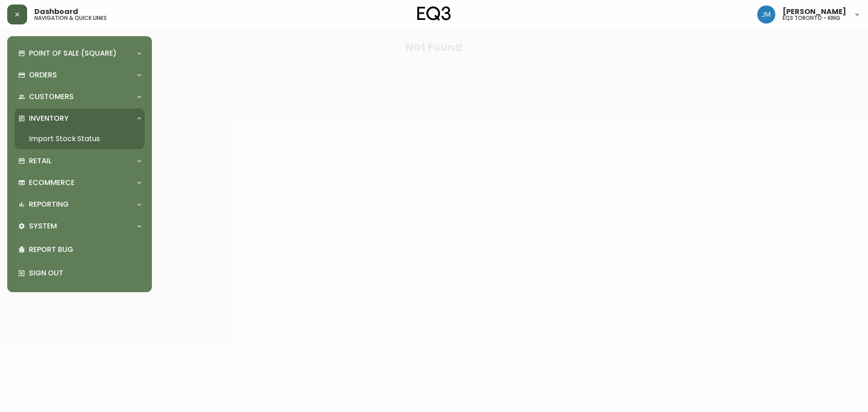  Describe the element at coordinates (51, 183) in the screenshot. I see `p: Ecommerce` at that location.